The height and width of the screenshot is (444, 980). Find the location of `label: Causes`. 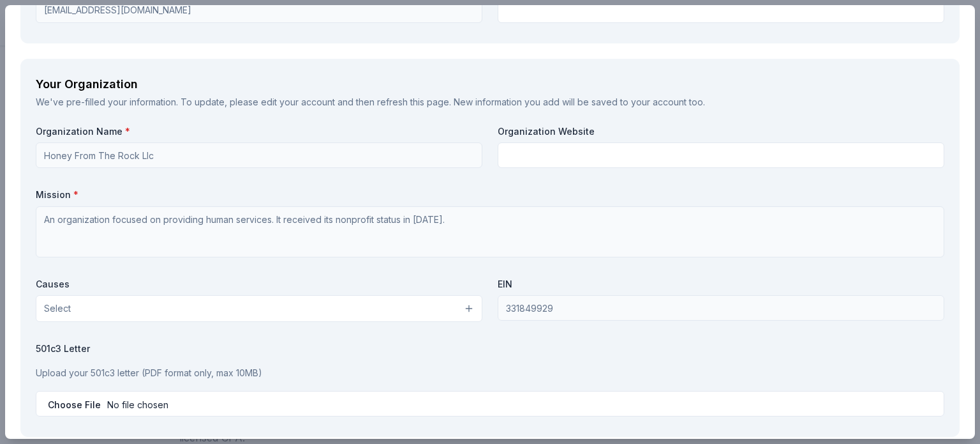

label: Causes is located at coordinates (259, 284).